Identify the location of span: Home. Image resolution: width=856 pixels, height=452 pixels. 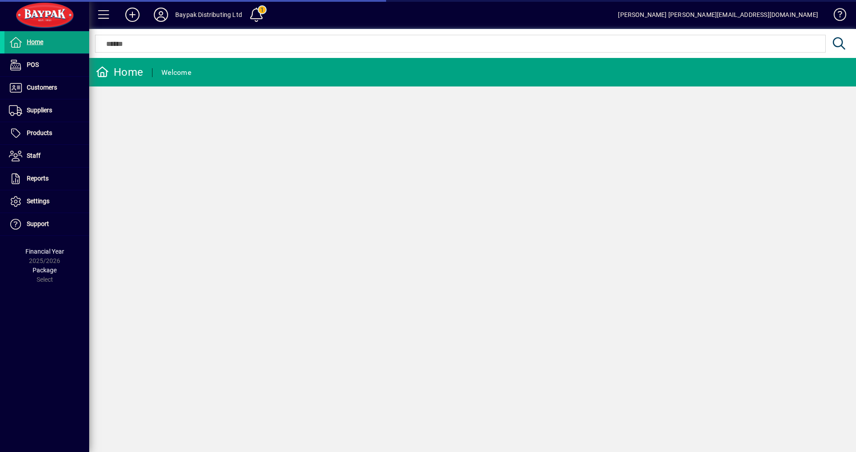
(35, 42).